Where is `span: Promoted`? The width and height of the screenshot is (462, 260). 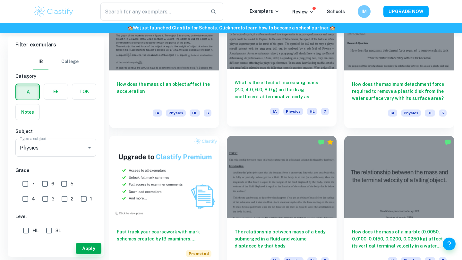
span: Promoted is located at coordinates (199, 254).